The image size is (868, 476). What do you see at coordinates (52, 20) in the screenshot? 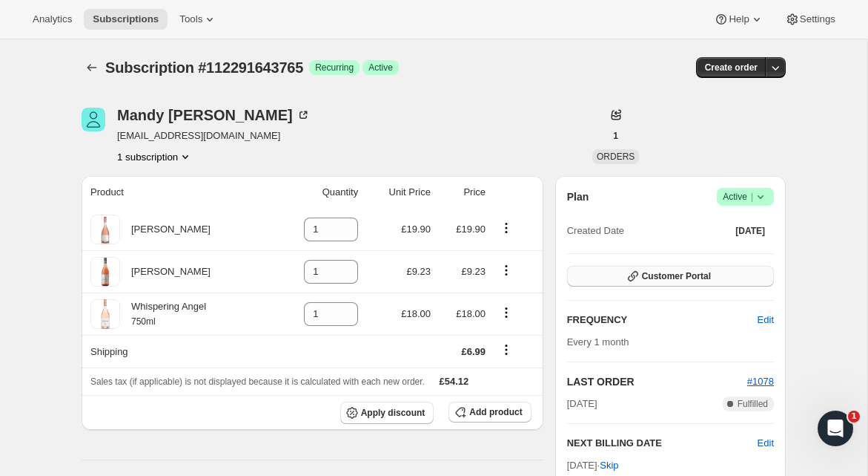
I see `span: Analytics` at bounding box center [52, 20].